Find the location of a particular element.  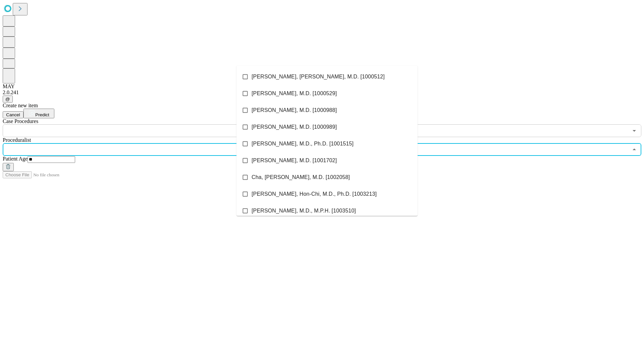

span: Proceduralist is located at coordinates (17, 140).